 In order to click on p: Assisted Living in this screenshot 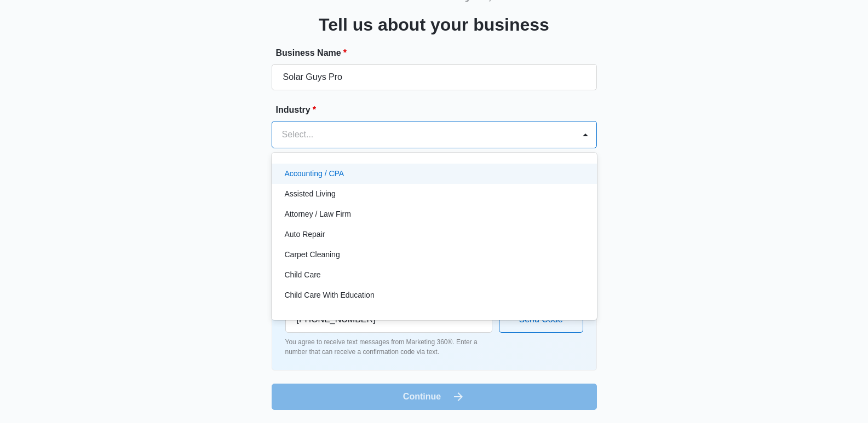, I will do `click(310, 194)`.